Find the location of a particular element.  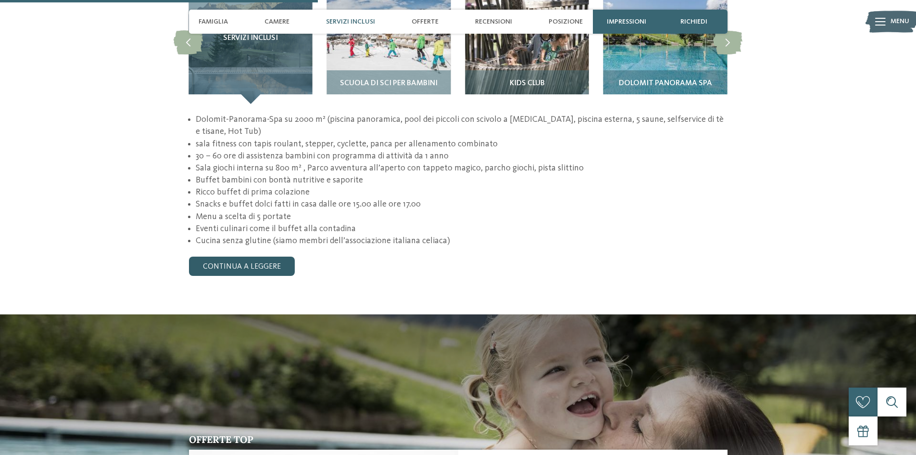

span: Scuola di sci per bambini is located at coordinates (389, 84).